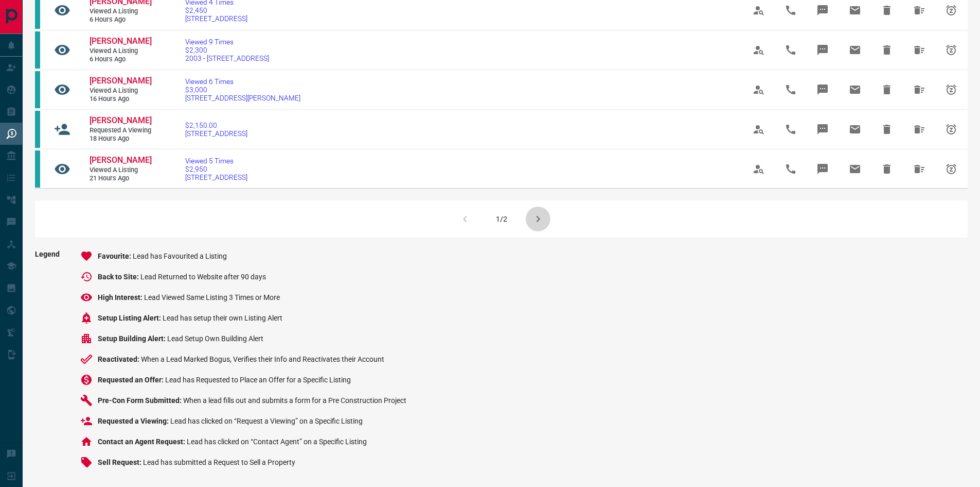 The image size is (980, 487). What do you see at coordinates (180, 256) in the screenshot?
I see `span: Lead has Favourited a Listing` at bounding box center [180, 256].